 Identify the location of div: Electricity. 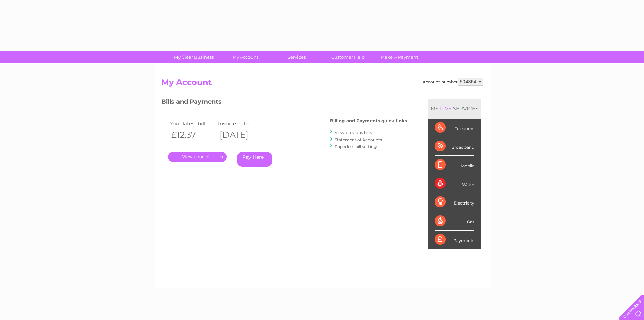
(455, 202).